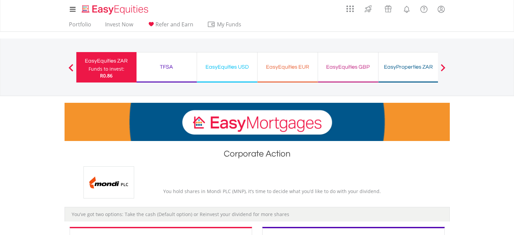 This screenshot has width=514, height=235. What do you see at coordinates (166, 67) in the screenshot?
I see `div: TFSA` at bounding box center [166, 67].